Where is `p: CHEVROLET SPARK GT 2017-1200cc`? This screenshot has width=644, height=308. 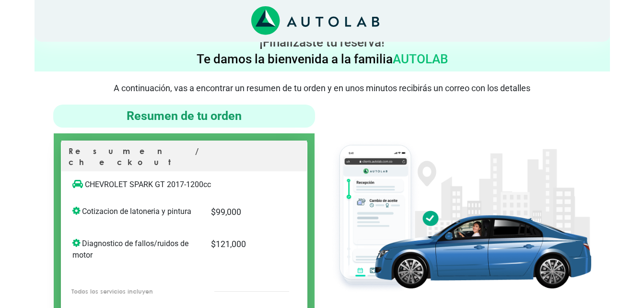
p: CHEVROLET SPARK GT 2017-1200cc is located at coordinates (174, 185).